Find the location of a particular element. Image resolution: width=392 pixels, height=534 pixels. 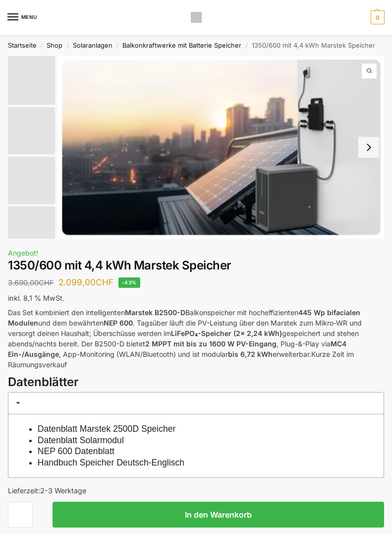

bdi: 2.099,00 is located at coordinates (86, 282).